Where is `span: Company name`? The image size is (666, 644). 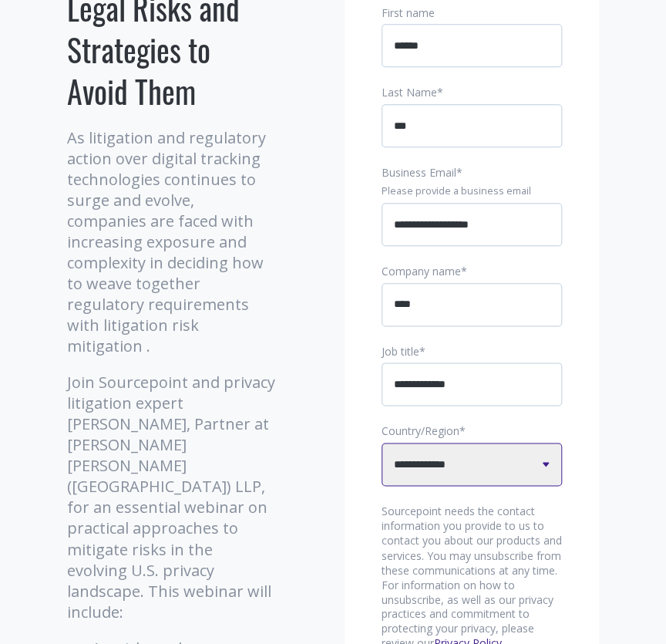
span: Company name is located at coordinates (421, 271).